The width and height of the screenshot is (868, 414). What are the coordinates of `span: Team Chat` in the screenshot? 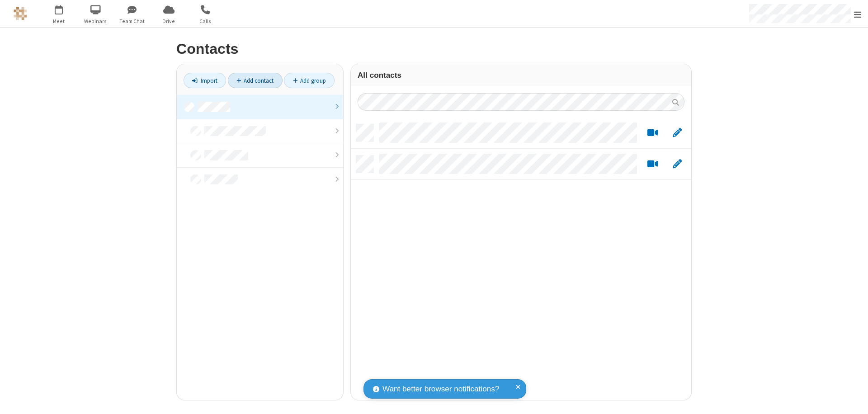 It's located at (132, 21).